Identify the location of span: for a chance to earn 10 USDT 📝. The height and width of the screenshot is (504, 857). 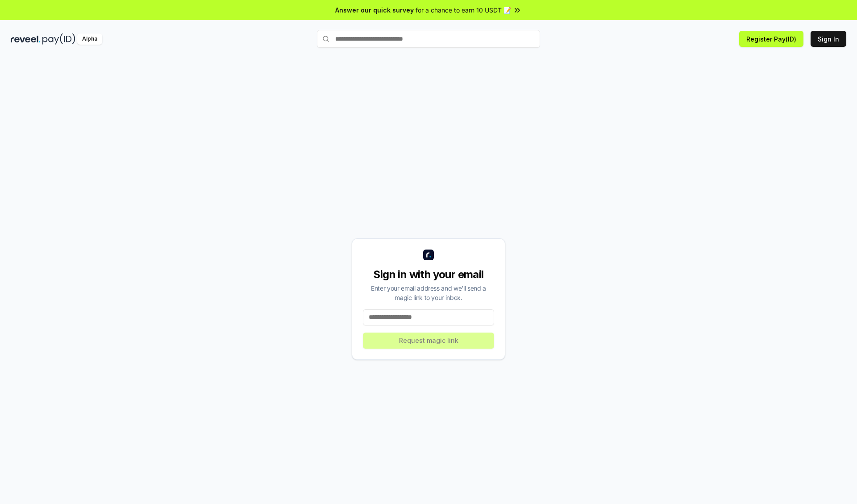
(463, 9).